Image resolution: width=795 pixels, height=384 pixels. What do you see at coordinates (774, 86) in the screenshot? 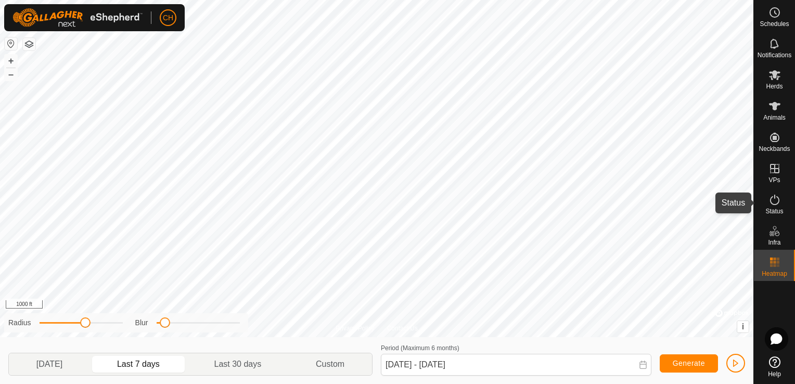
I see `span: Herds` at bounding box center [774, 86].